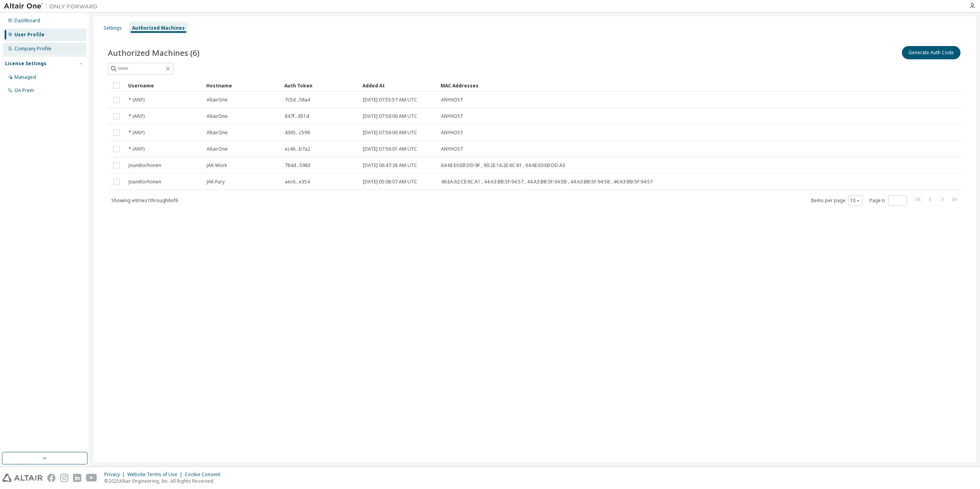 This screenshot has width=980, height=489. I want to click on div: Added At, so click(399, 85).